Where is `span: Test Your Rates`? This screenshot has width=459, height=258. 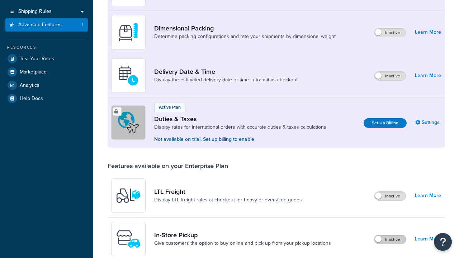
span: Test Your Rates is located at coordinates (37, 59).